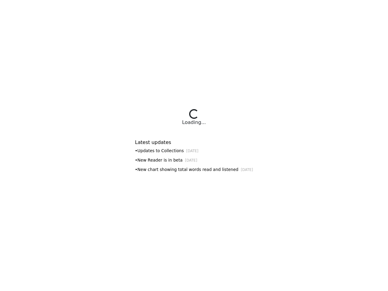 Image resolution: width=388 pixels, height=291 pixels. I want to click on h6: Latest updates, so click(194, 142).